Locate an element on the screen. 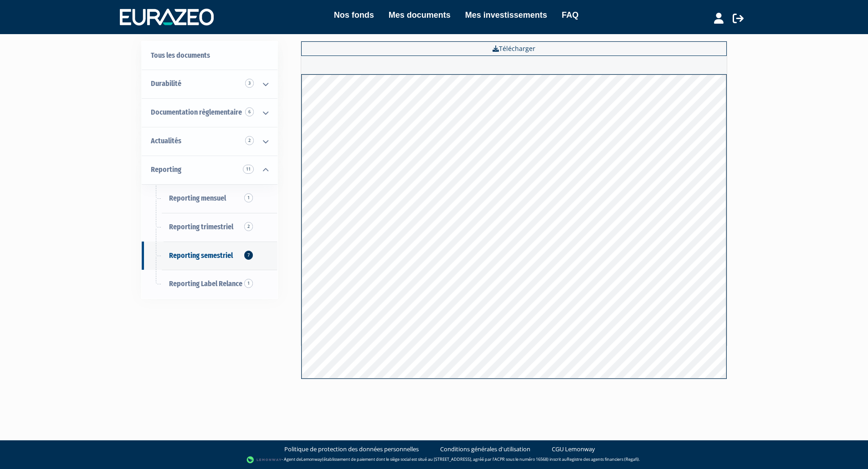 The image size is (868, 469). span: Actualités is located at coordinates (166, 141).